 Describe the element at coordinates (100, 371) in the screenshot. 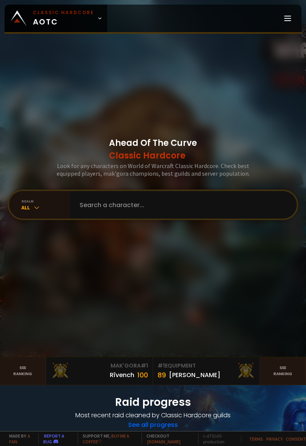

I see `a: Mak'Gora#1Rîvench100` at that location.